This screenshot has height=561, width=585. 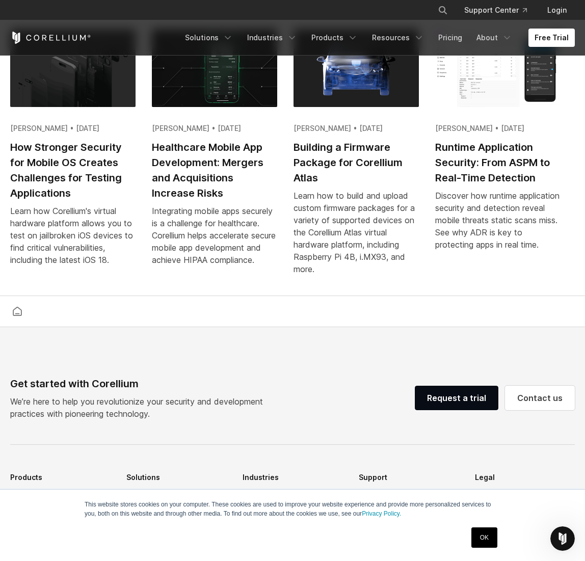 What do you see at coordinates (334, 38) in the screenshot?
I see `a: Products` at bounding box center [334, 38].